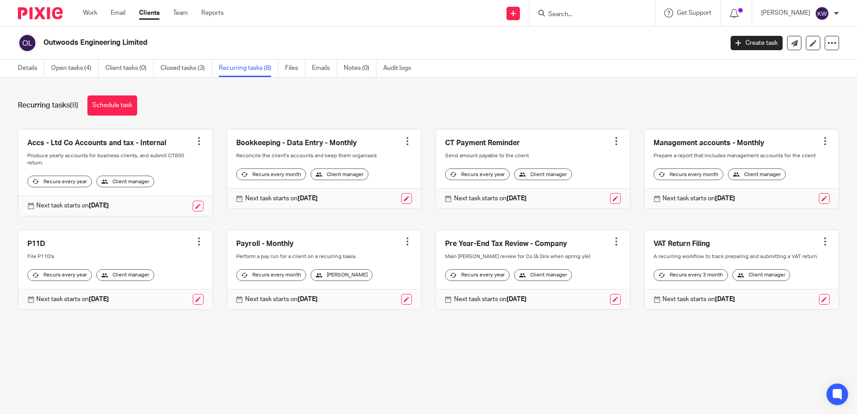  I want to click on a: Create task, so click(757, 43).